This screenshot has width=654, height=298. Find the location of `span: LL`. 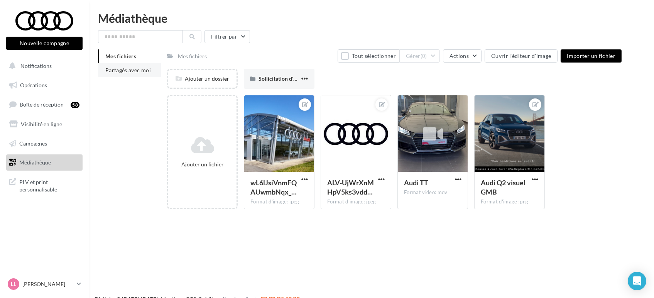

span: LL is located at coordinates (14, 284).